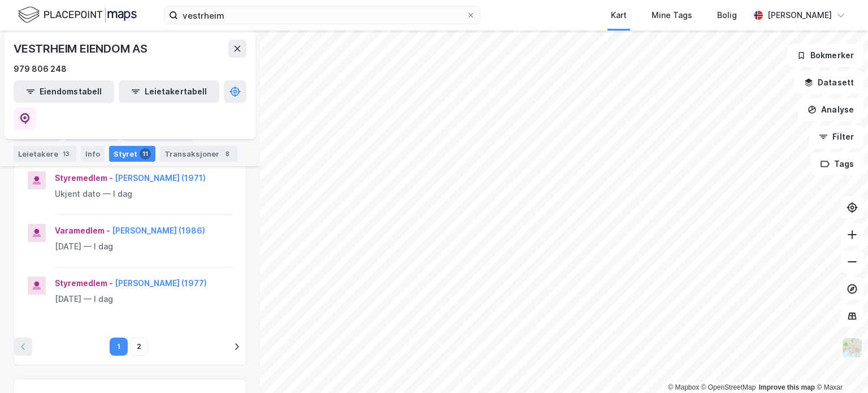 Image resolution: width=868 pixels, height=393 pixels. I want to click on div: Leietakere, so click(45, 154).